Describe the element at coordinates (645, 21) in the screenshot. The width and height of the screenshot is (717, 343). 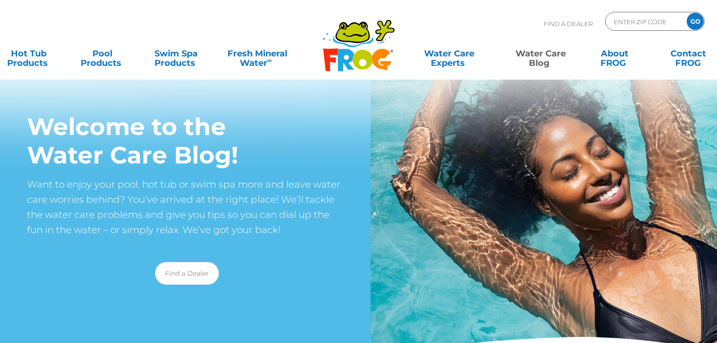
I see `input: Zip Code Form` at that location.